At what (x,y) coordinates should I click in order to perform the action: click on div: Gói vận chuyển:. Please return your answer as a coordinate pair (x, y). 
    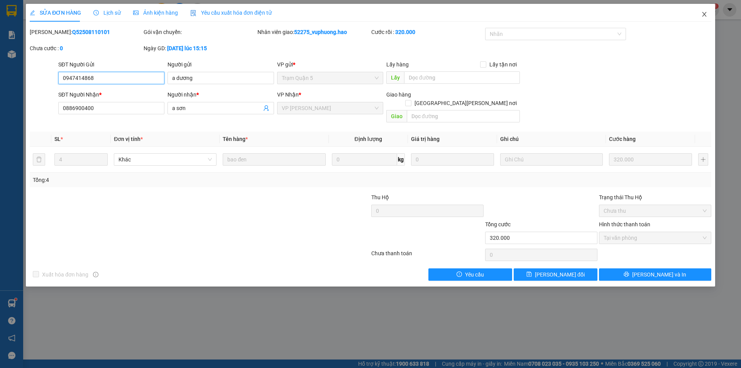
    Looking at the image, I should click on (199, 32).